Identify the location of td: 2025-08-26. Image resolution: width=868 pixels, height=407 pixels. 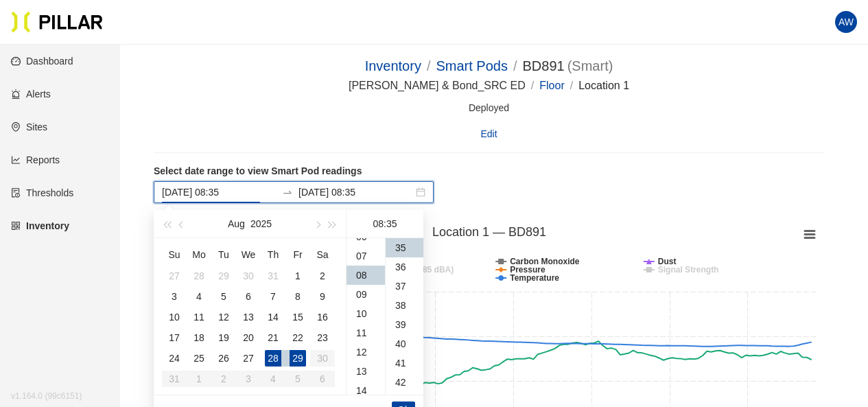
(223, 359).